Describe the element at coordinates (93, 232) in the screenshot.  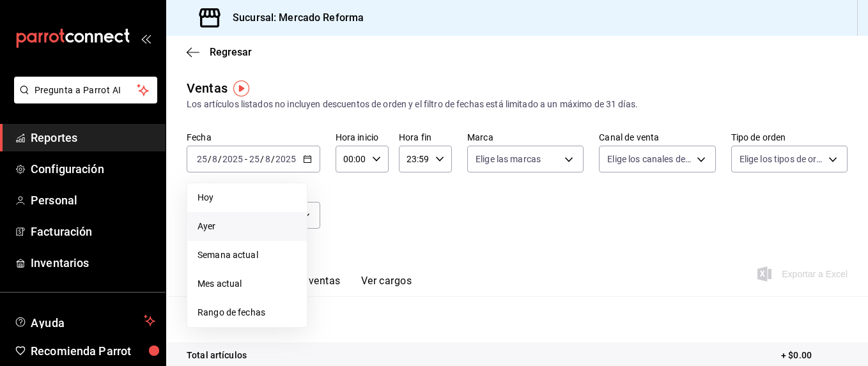
I see `span: Facturación` at that location.